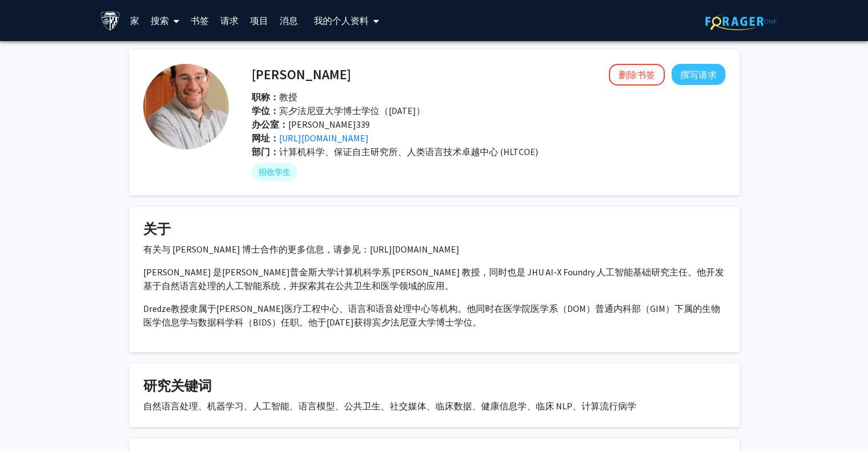 This screenshot has width=868, height=451. I want to click on font: 研究关键词, so click(178, 385).